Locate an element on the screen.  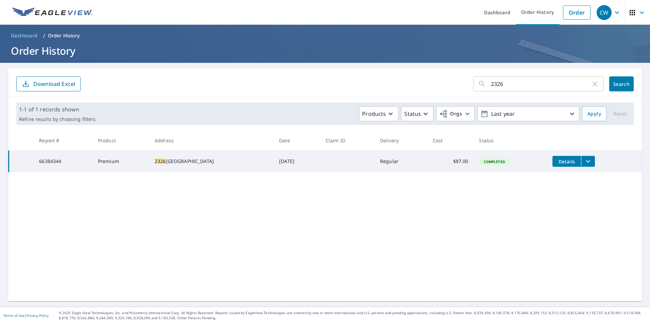
a: Dashboard is located at coordinates (24, 36).